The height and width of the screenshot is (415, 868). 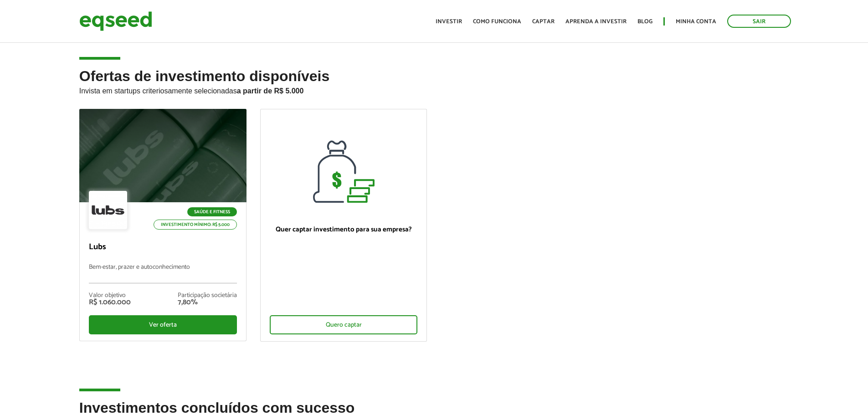 I want to click on a: Blog, so click(x=644, y=21).